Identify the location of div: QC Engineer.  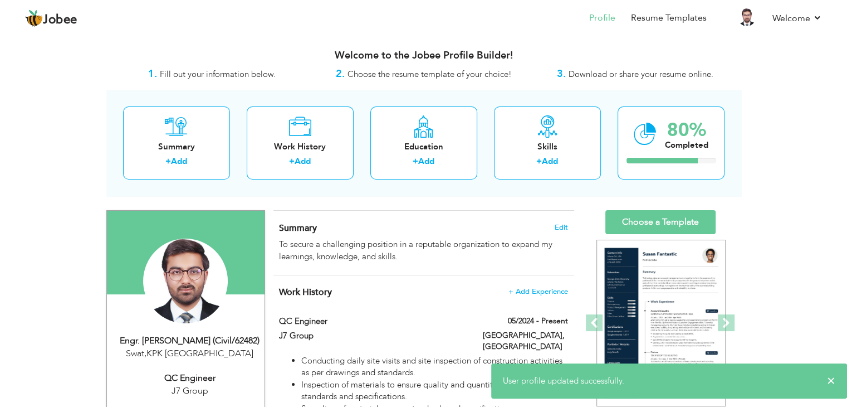
(190, 378).